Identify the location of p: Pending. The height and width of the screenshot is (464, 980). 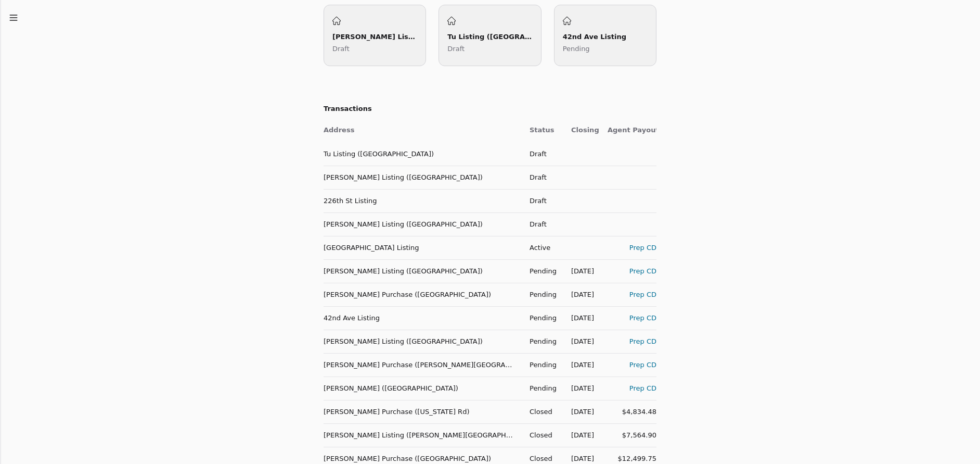
(605, 48).